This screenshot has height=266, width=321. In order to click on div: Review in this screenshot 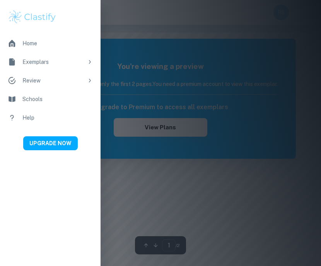, I will do `click(53, 80)`.